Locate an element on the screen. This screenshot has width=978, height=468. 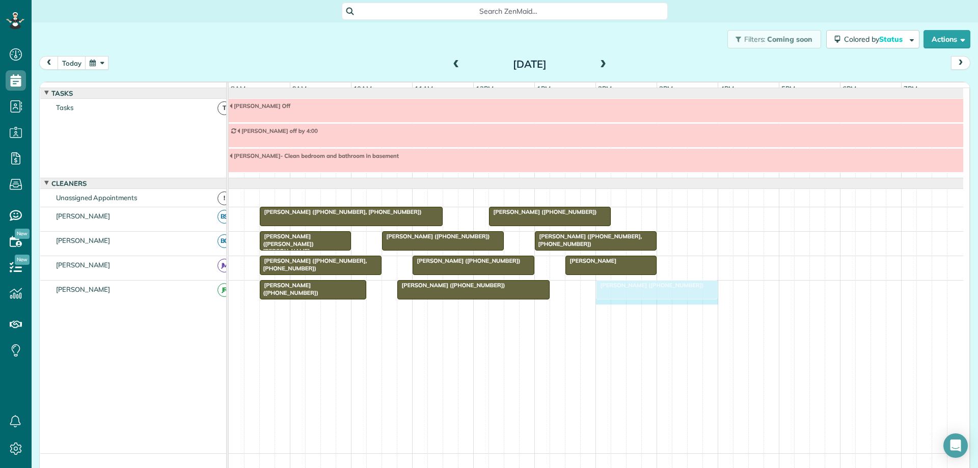
span: 7pm is located at coordinates (910, 89).